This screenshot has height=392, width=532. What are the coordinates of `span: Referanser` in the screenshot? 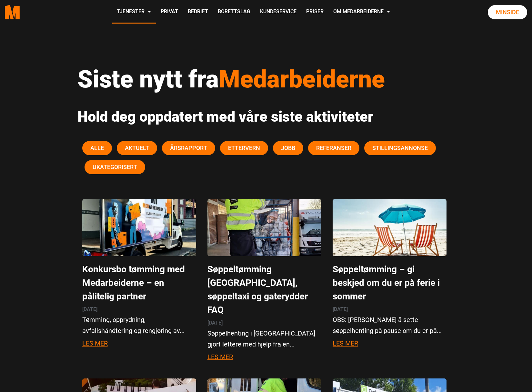 It's located at (333, 148).